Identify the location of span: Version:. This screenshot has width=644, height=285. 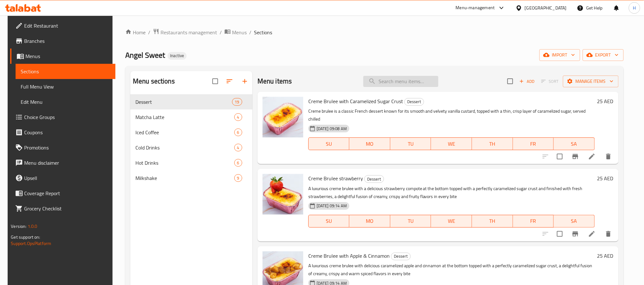
(19, 227).